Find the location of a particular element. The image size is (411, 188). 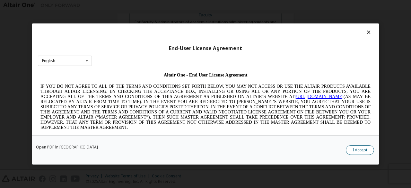

button: I Accept is located at coordinates (360, 150).